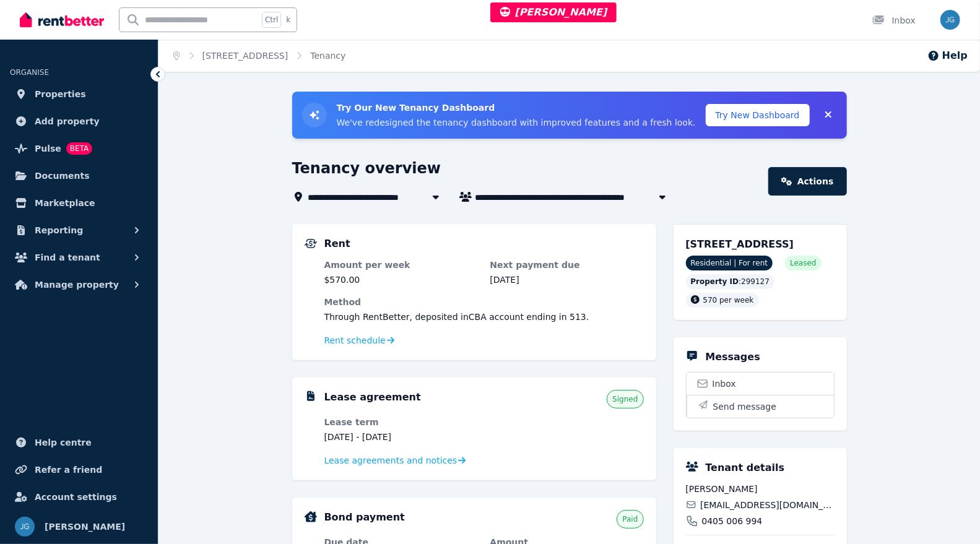 The width and height of the screenshot is (980, 544). What do you see at coordinates (516, 108) in the screenshot?
I see `h3: Try Our New Tenancy Dashboard` at bounding box center [516, 108].